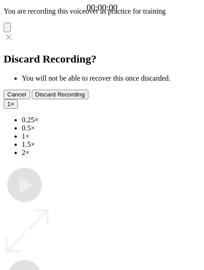  What do you see at coordinates (102, 8) in the screenshot?
I see `a: 00:00:00` at bounding box center [102, 8].